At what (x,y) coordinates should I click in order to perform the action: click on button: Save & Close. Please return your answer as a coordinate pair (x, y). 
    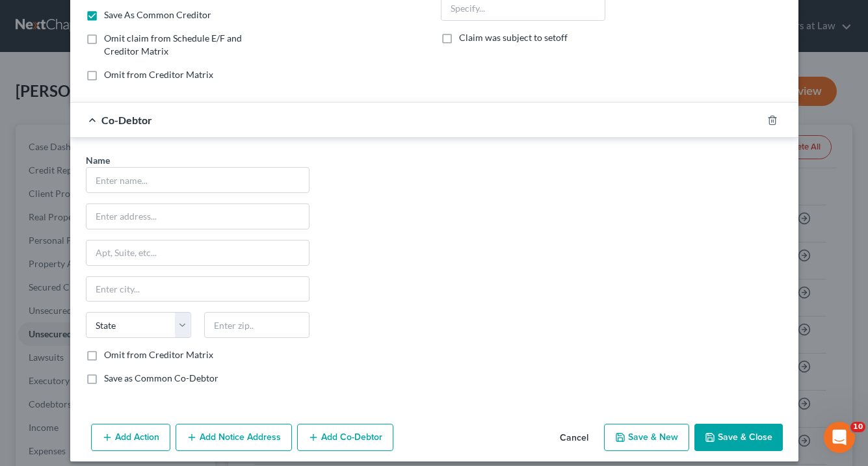
    Looking at the image, I should click on (739, 437).